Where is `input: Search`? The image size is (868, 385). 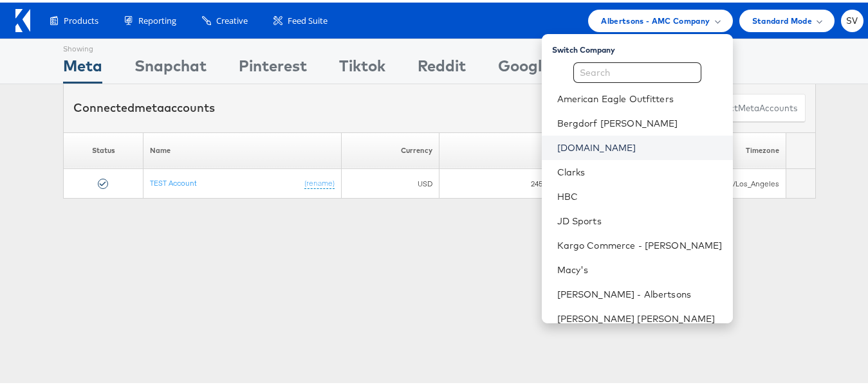
input: Search is located at coordinates (637, 70).